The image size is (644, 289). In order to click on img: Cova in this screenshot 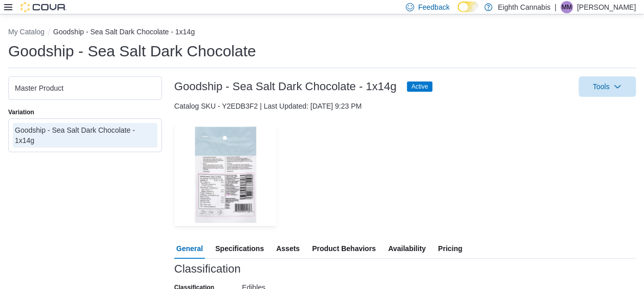, I will do `click(44, 7)`.